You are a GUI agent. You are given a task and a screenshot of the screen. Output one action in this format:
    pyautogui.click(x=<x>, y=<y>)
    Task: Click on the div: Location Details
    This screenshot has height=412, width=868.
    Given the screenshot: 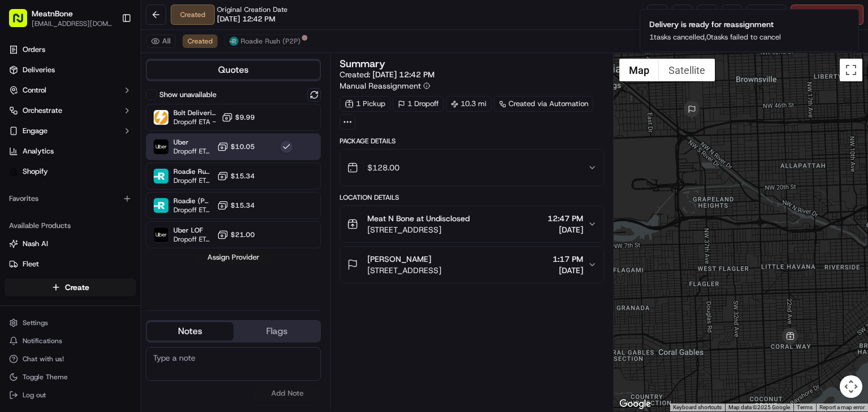 What is the action you would take?
    pyautogui.click(x=472, y=198)
    